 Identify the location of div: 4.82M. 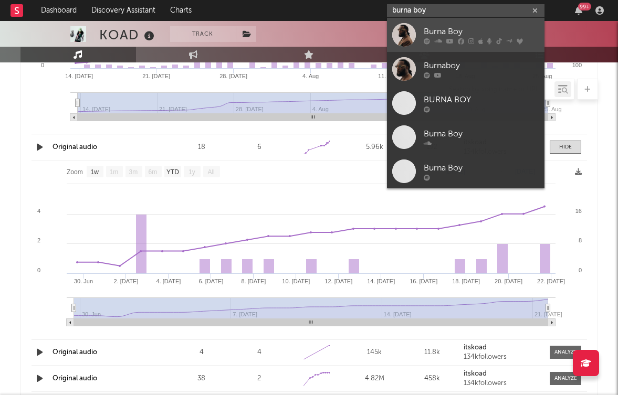
(374, 379).